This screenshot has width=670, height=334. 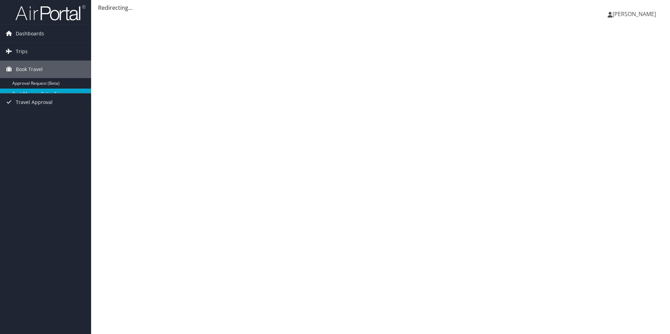 I want to click on span: Book Travel, so click(x=29, y=69).